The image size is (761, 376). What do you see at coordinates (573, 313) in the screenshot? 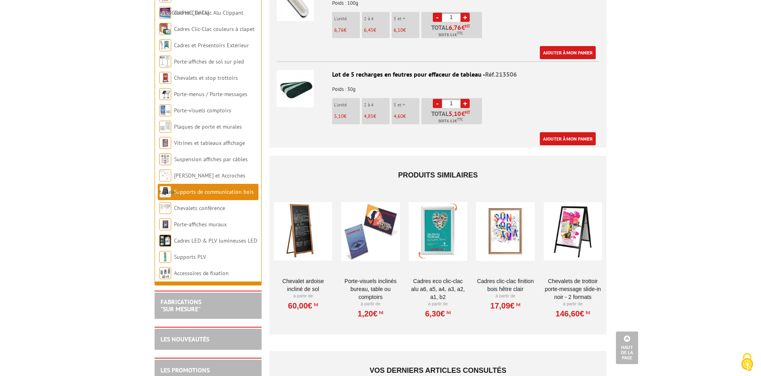
I see `a: 146,60€HT` at bounding box center [573, 313].